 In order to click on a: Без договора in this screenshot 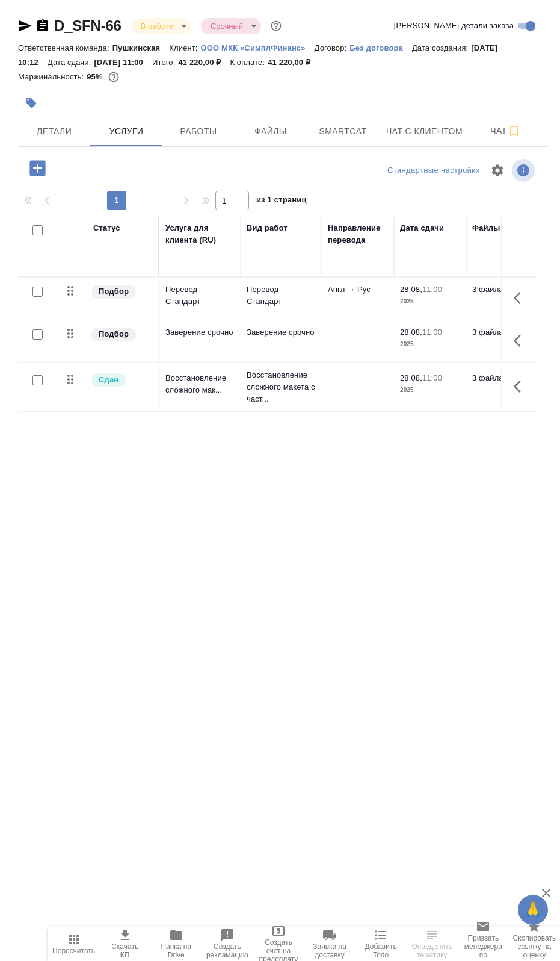, I will do `click(381, 47)`.